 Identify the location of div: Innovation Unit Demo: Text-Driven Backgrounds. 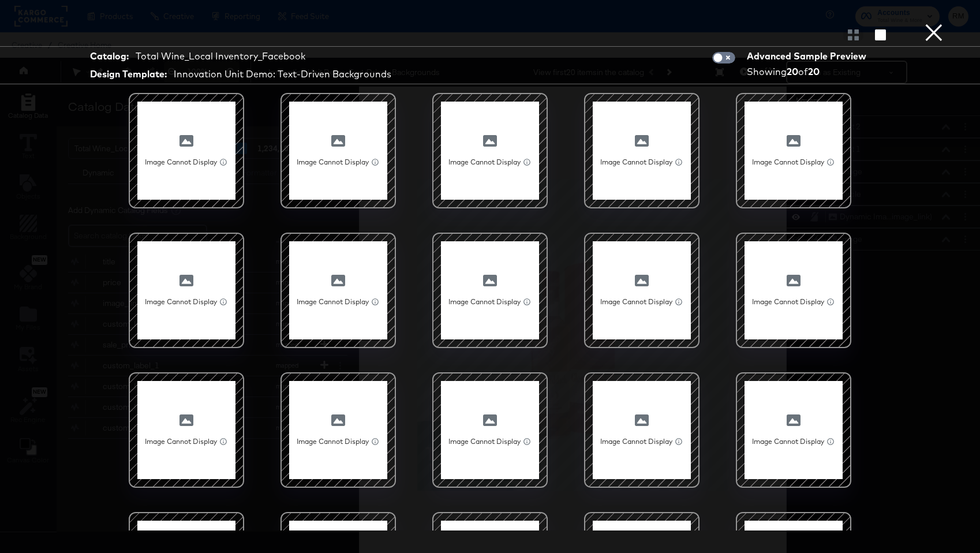
(282, 74).